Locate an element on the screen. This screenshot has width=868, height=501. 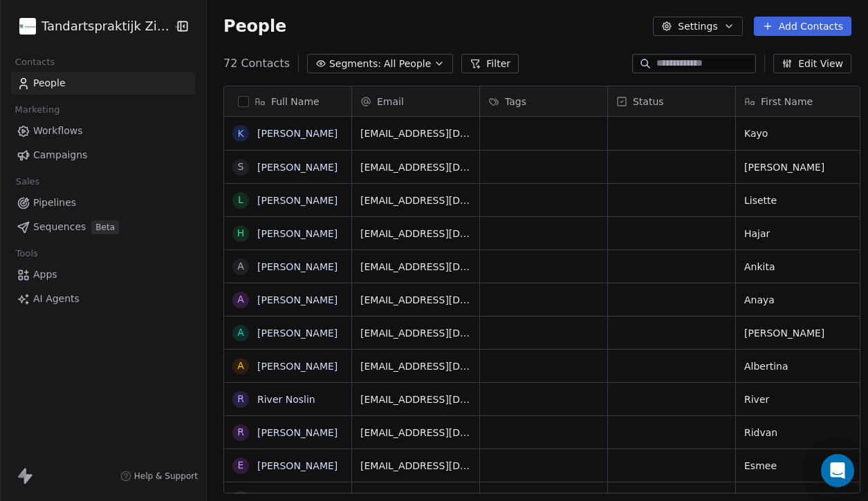
a: Apps is located at coordinates (103, 275).